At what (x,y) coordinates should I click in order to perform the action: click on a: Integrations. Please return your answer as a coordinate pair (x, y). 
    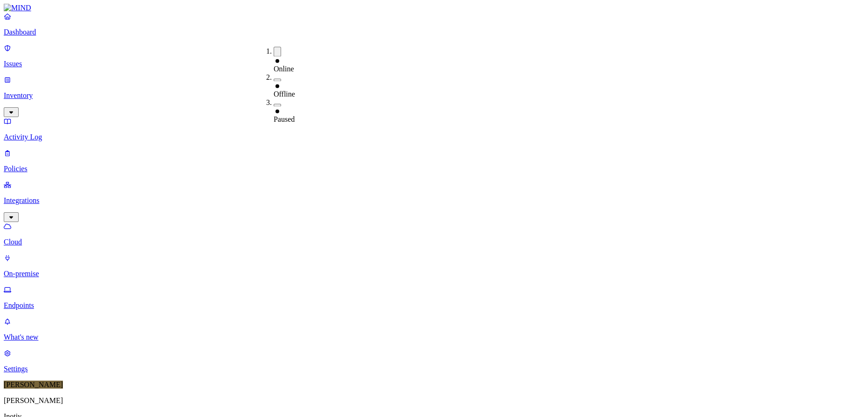
    Looking at the image, I should click on (434, 201).